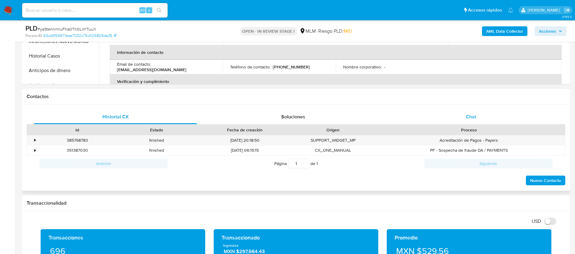  Describe the element at coordinates (95, 10) in the screenshot. I see `input: Buscar usuario o caso...` at that location.